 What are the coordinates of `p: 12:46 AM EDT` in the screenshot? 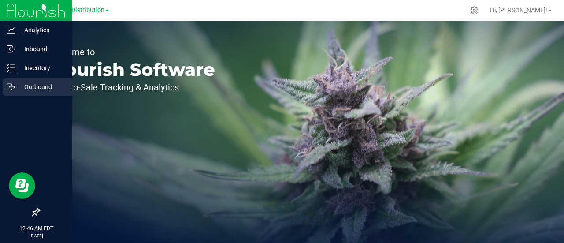 It's located at (36, 228).